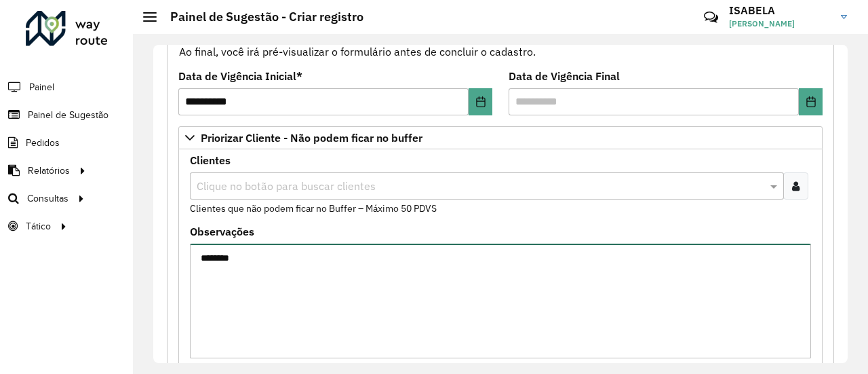 This screenshot has height=374, width=868. What do you see at coordinates (38, 226) in the screenshot?
I see `span: Tático` at bounding box center [38, 226].